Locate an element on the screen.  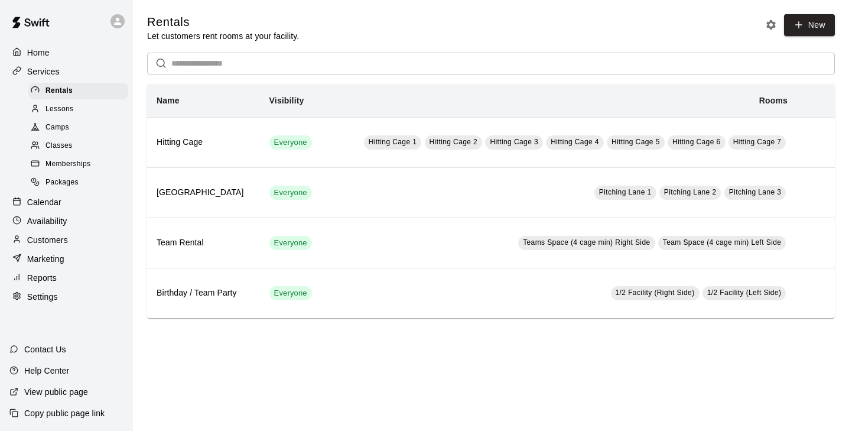
span: Classes is located at coordinates (58, 146).